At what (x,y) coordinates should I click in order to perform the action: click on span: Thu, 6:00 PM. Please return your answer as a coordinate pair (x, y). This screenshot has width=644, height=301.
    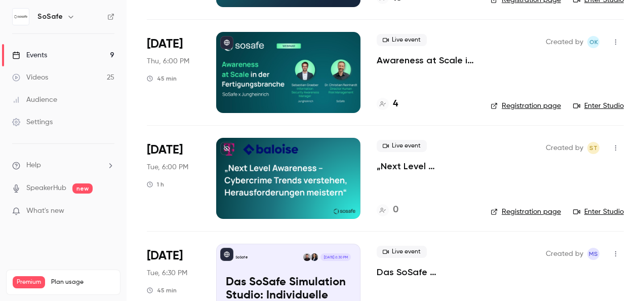
    Looking at the image, I should click on (168, 61).